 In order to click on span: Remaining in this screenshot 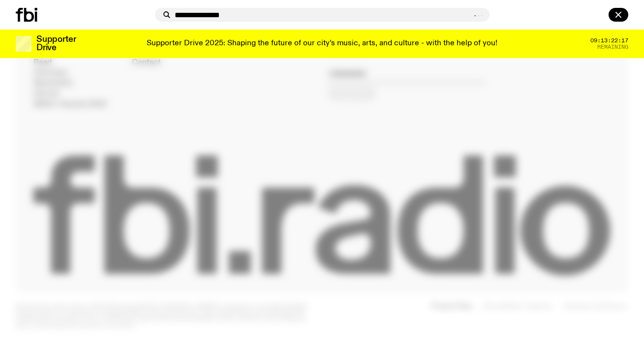, I will do `click(613, 47)`.